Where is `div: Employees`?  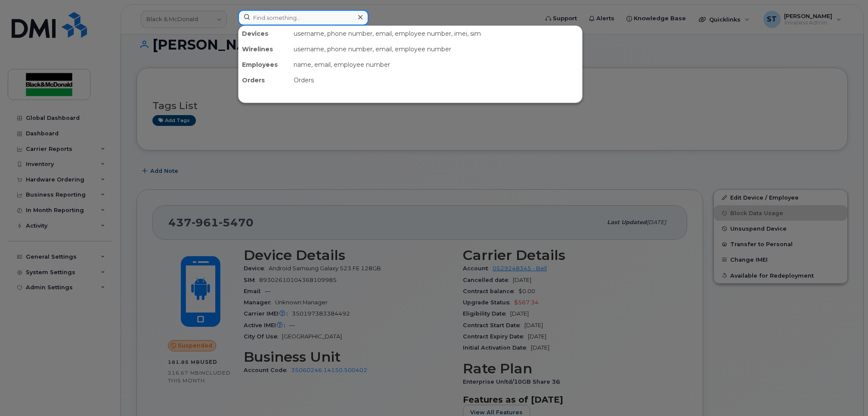 div: Employees is located at coordinates (264, 64).